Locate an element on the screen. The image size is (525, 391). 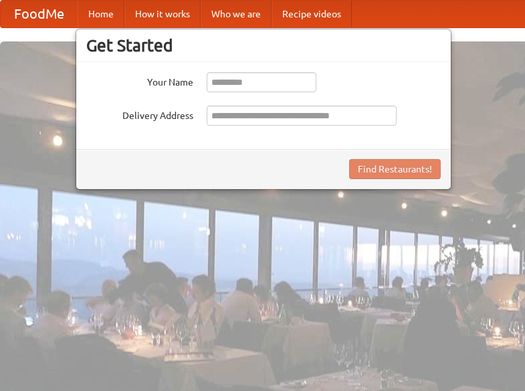
a: Recipe videos is located at coordinates (312, 14).